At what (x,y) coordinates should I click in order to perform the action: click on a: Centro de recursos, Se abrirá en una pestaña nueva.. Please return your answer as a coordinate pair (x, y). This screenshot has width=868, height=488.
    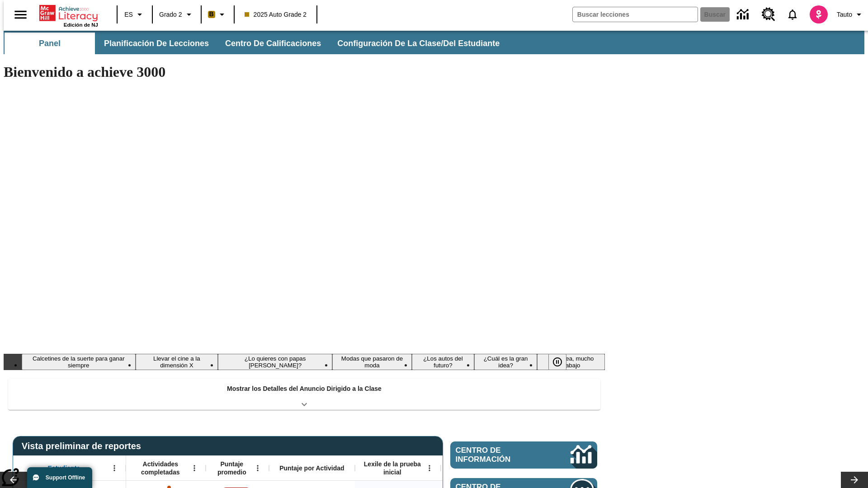
    Looking at the image, I should click on (769, 14).